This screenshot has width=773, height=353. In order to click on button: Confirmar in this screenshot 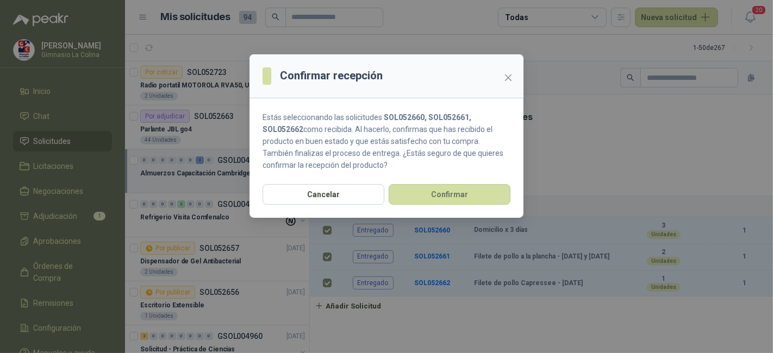, I will do `click(450, 195)`.